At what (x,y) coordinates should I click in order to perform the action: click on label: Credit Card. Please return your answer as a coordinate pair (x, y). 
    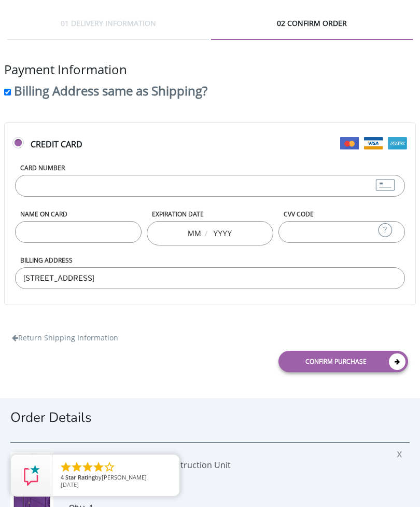
    Looking at the image, I should click on (210, 149).